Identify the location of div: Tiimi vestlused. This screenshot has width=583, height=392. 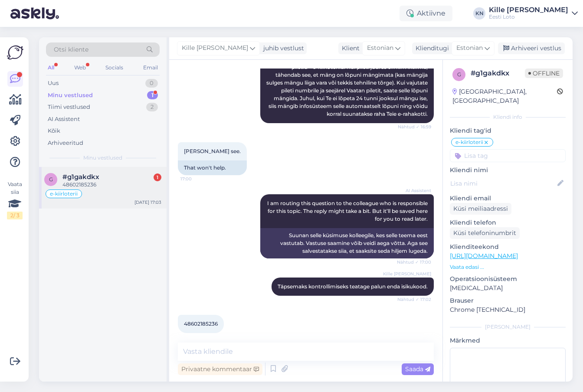
(69, 107).